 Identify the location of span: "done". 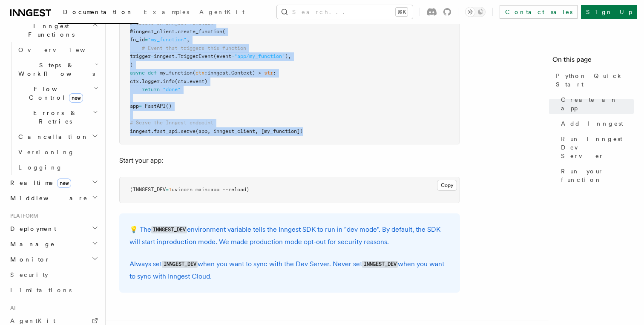
(172, 90).